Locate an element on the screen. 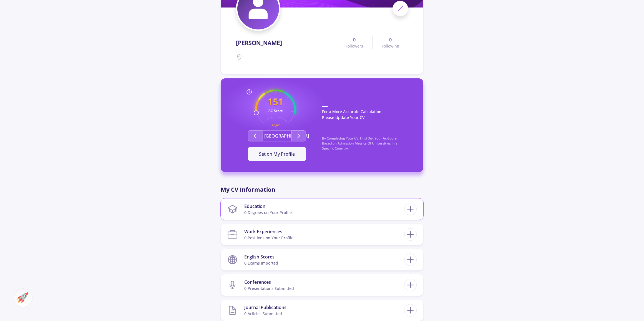 This screenshot has width=644, height=321. div: 0 Positions on Your Profile is located at coordinates (269, 238).